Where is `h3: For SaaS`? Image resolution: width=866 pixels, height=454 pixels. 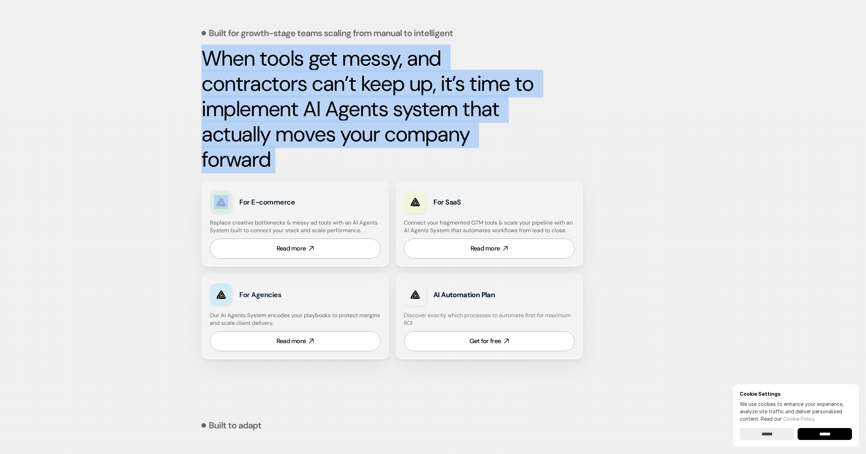
h3: For SaaS is located at coordinates (481, 202).